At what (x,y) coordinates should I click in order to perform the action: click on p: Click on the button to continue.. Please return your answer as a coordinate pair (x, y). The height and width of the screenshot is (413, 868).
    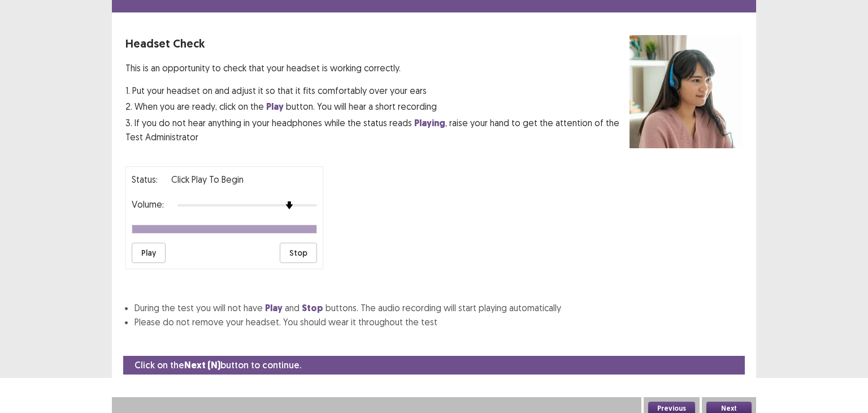
    Looking at the image, I should click on (217, 365).